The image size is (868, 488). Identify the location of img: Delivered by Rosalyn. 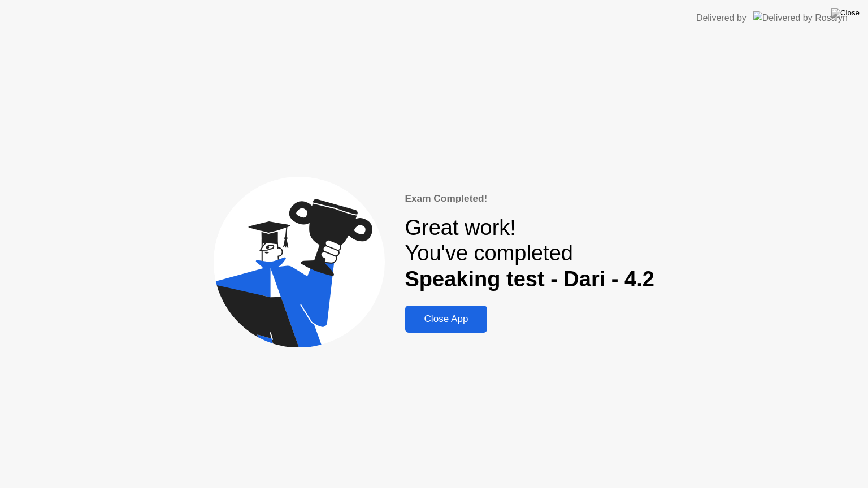
(801, 17).